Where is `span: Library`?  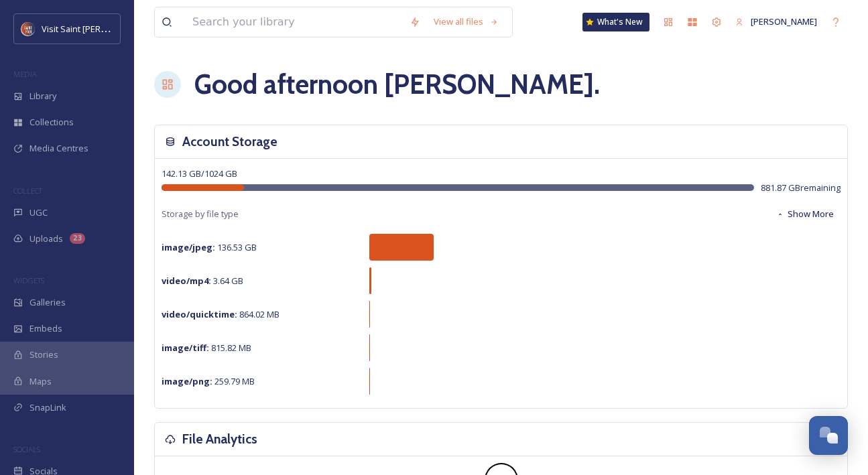
span: Library is located at coordinates (43, 96).